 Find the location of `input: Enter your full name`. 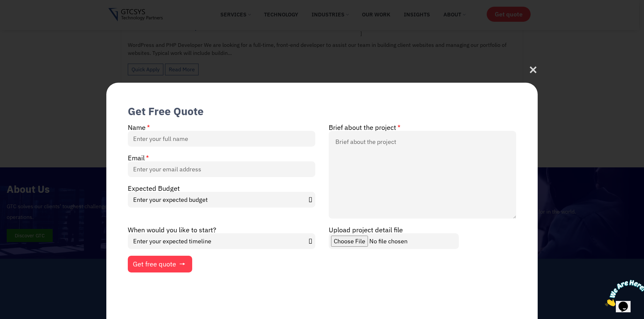

input: Enter your full name is located at coordinates (221, 139).